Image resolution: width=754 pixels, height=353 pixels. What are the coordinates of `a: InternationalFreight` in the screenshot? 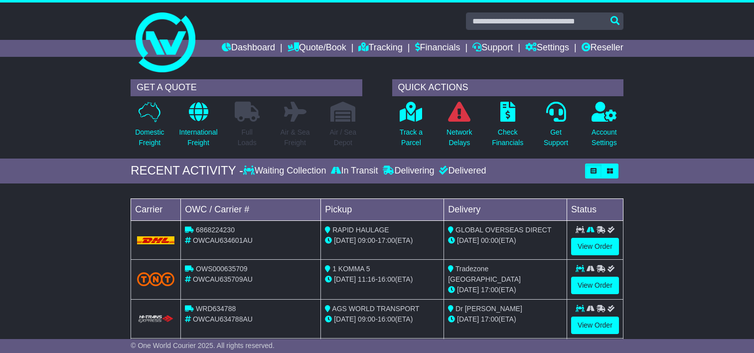 It's located at (198, 127).